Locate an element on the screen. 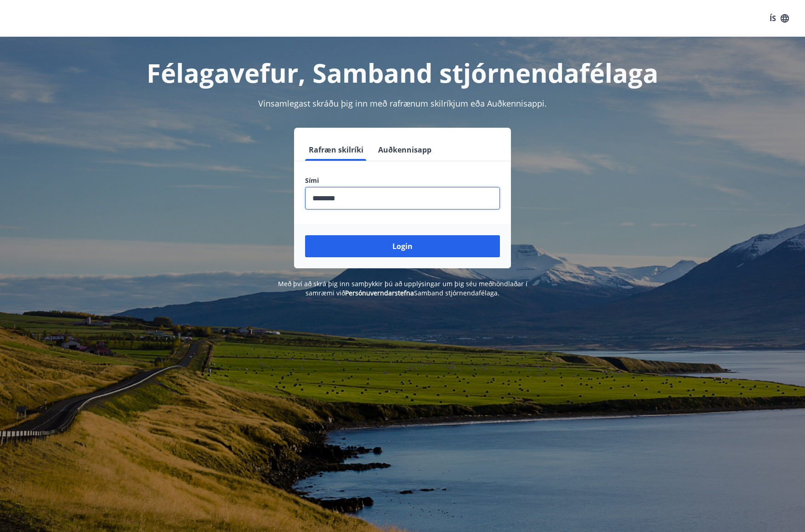  h1: Félagavefur, Samband stjórnendafélaga is located at coordinates (402, 73).